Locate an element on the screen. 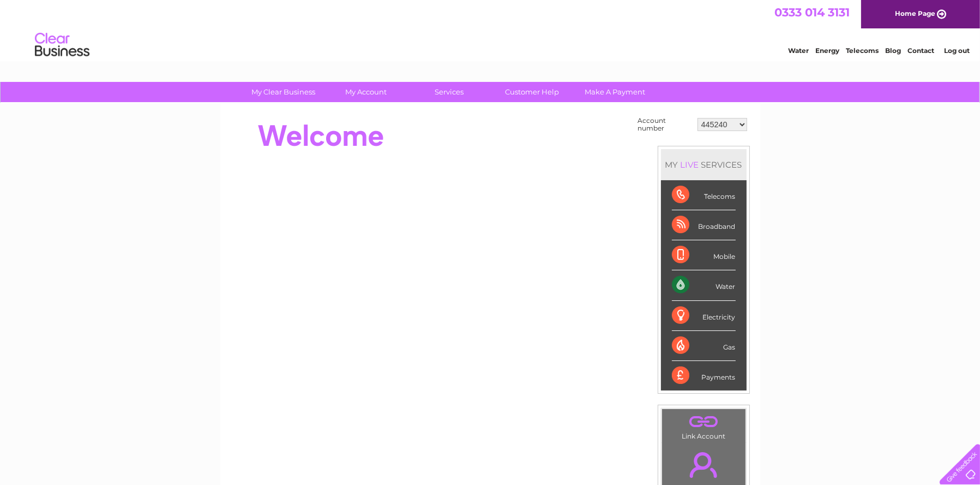 The image size is (980, 485). div: Electricity is located at coordinates (703, 315).